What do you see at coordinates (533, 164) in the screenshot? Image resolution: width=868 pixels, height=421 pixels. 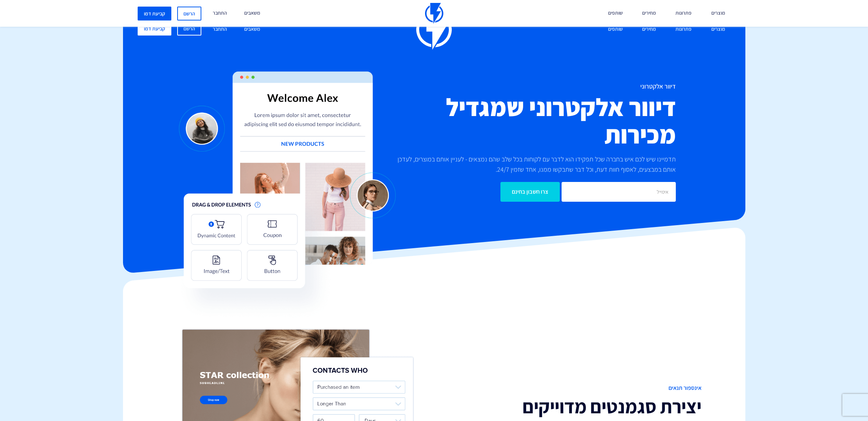 I see `p: תדמיינו שיש לכם איש בחברה שכל תפקידו הוא לדבר עם לקוחות בכל שלב שהם נמצאים - לעניין אותם במוצרים,...` at bounding box center [533, 164].